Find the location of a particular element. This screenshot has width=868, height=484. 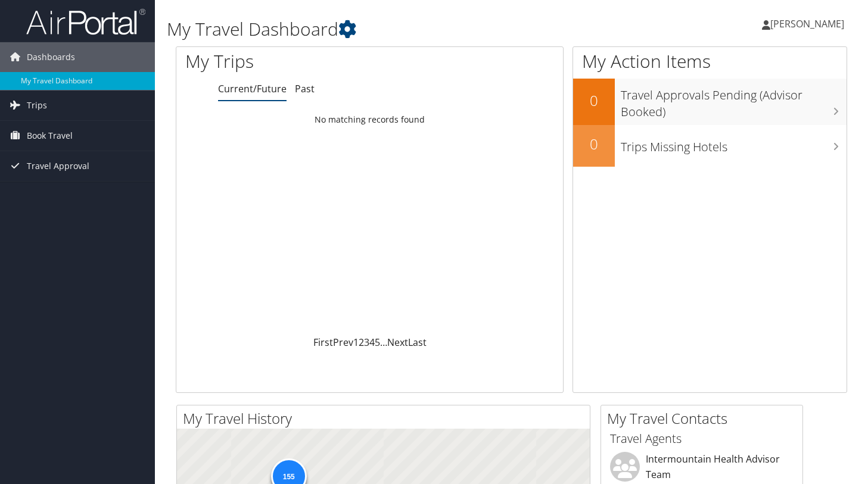

a: First is located at coordinates (323, 342).